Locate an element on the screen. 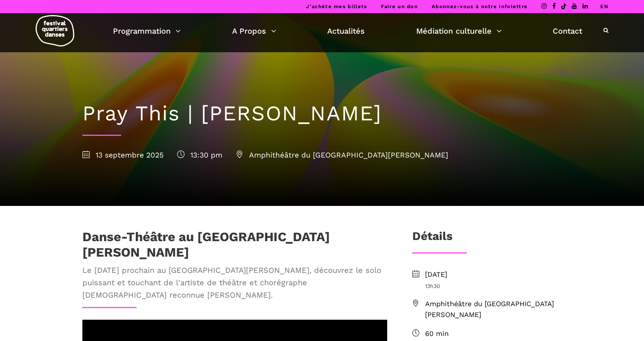  a: Programmation is located at coordinates (147, 31).